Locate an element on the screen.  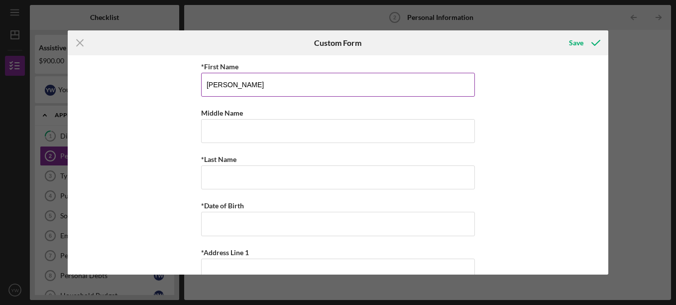
label: Middle Name is located at coordinates (222, 113).